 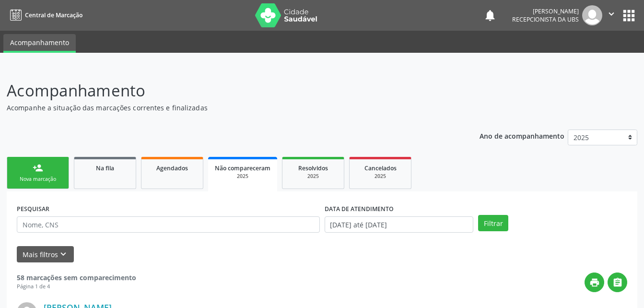 I want to click on span: Na fila, so click(x=105, y=168).